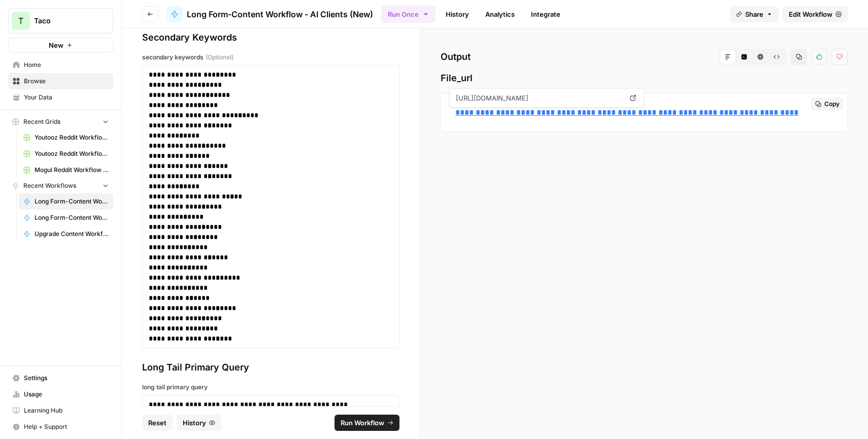 This screenshot has height=439, width=868. Describe the element at coordinates (754, 14) in the screenshot. I see `button: Share` at that location.